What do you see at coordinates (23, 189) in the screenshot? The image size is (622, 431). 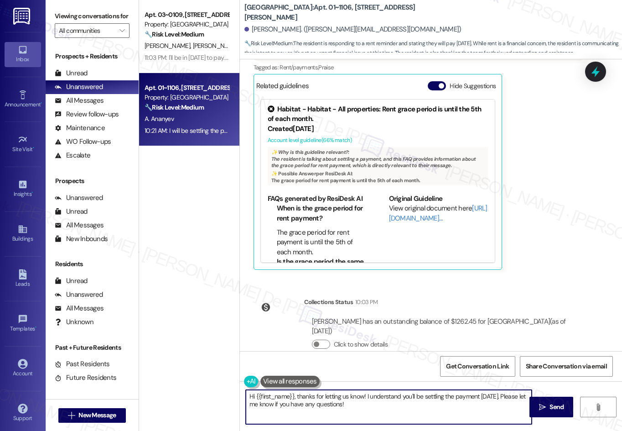 I see `a: Insights •` at bounding box center [23, 189].